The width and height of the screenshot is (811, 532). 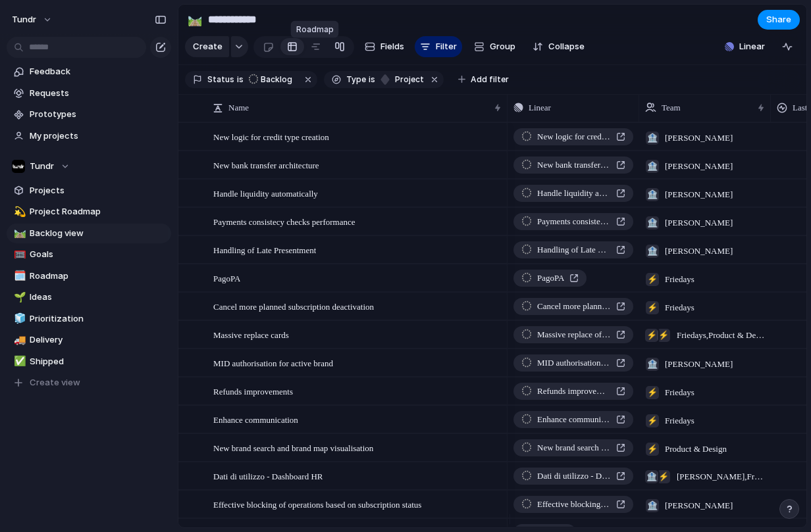 I want to click on button: Add filter, so click(x=483, y=79).